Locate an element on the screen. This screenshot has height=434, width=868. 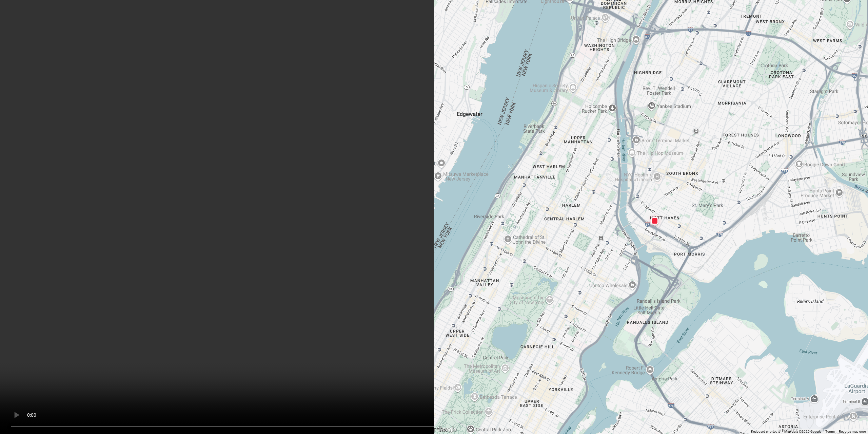
button: Keyboard shortcuts is located at coordinates (766, 431).